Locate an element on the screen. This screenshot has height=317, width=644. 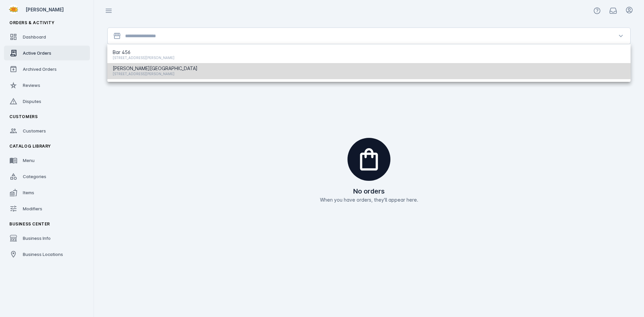
span: Archived Orders is located at coordinates (40, 69).